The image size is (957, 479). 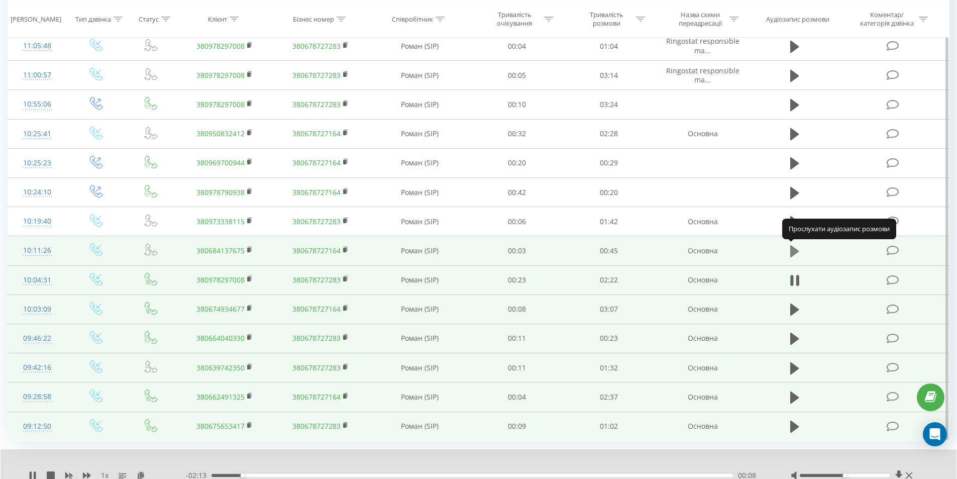 What do you see at coordinates (221, 162) in the screenshot?
I see `a: 380969700944` at bounding box center [221, 162].